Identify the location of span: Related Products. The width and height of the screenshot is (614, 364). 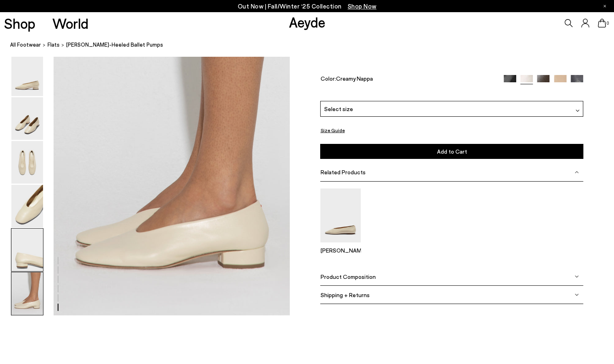
(343, 172).